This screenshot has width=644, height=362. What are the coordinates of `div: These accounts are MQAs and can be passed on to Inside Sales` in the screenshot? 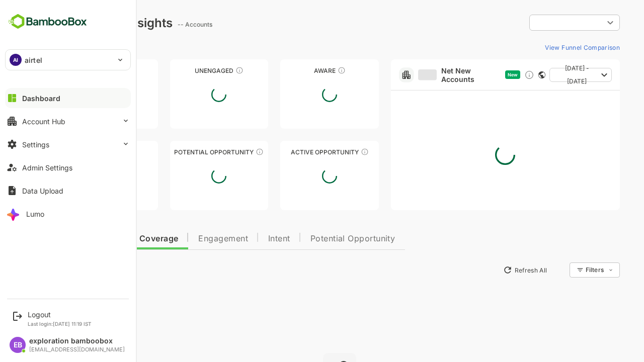 It's located at (224, 152).